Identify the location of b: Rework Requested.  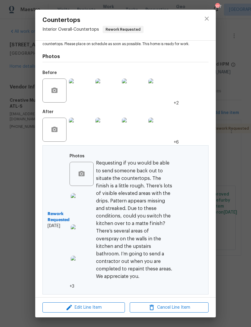
(58, 217).